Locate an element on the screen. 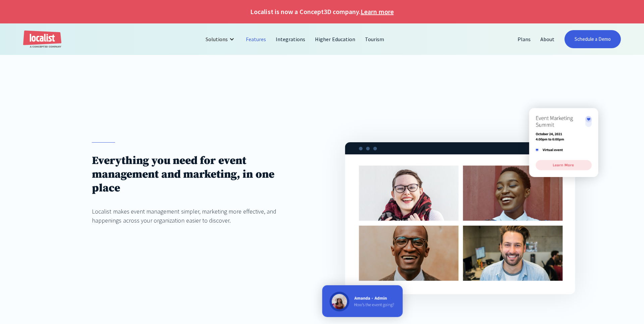 Image resolution: width=644 pixels, height=324 pixels. h1: Everything you need for event management and marketing, in one place is located at coordinates (195, 175).